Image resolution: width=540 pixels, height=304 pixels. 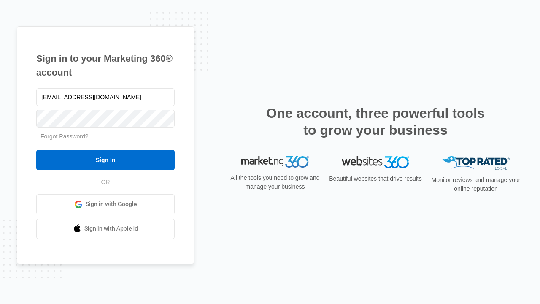 I want to click on h2: One account, three powerful tools to grow your business, so click(x=376, y=122).